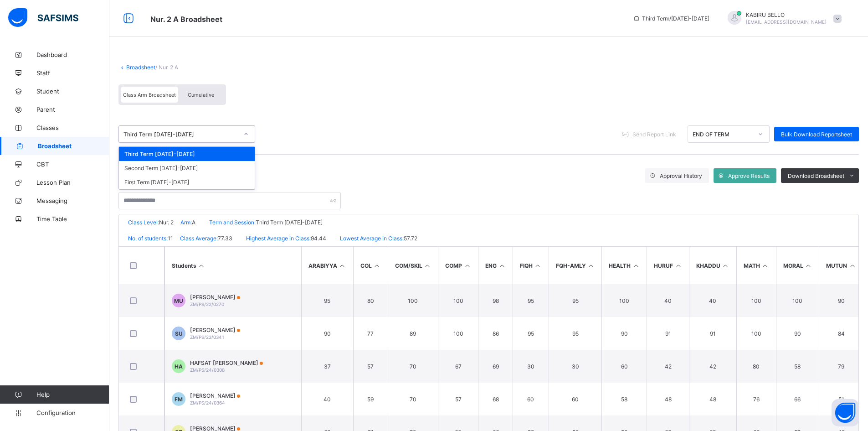  I want to click on span: Student, so click(73, 91).